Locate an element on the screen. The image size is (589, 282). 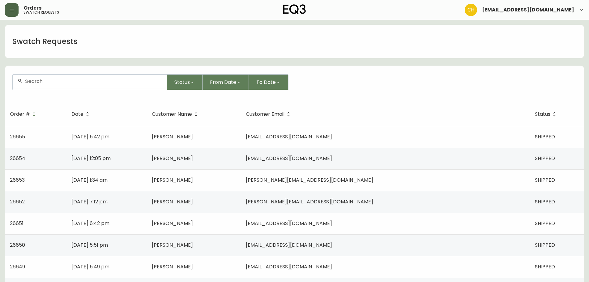
h1: Swatch Requests is located at coordinates (45, 41).